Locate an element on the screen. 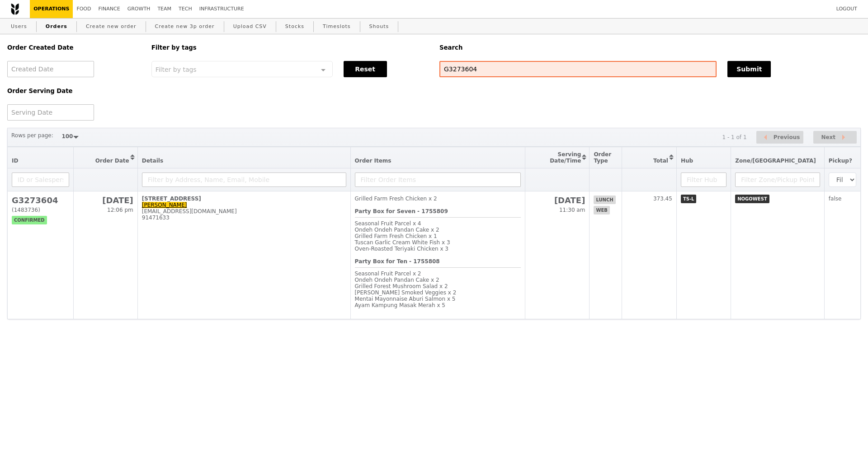 This screenshot has height=466, width=868. input: Search any field is located at coordinates (578, 69).